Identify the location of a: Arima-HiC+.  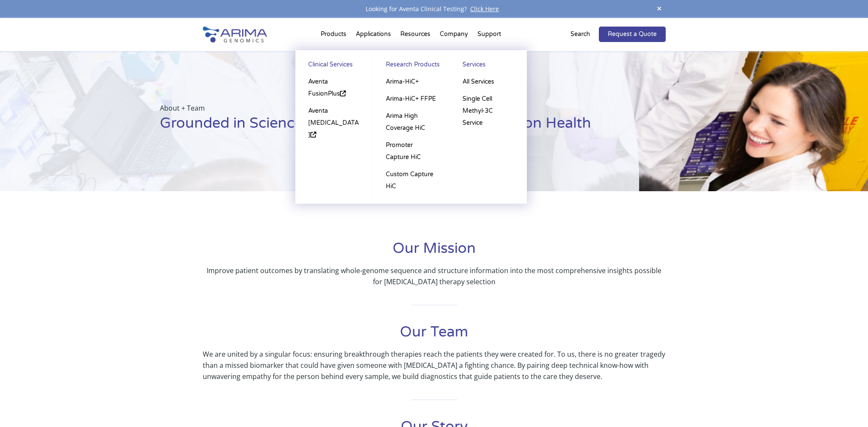
(411, 82).